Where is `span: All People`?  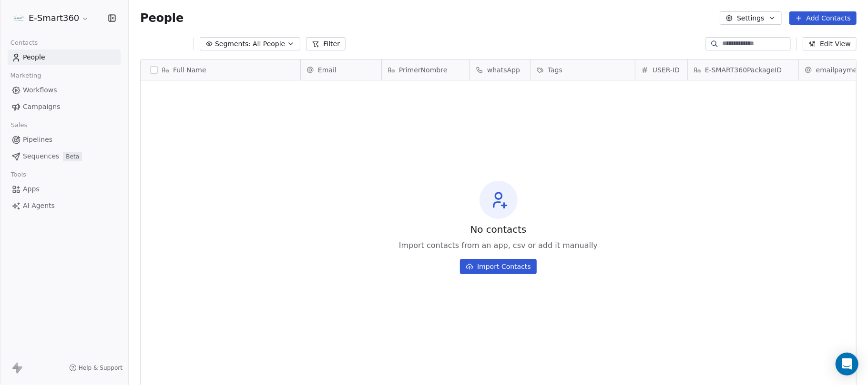
span: All People is located at coordinates (269, 44).